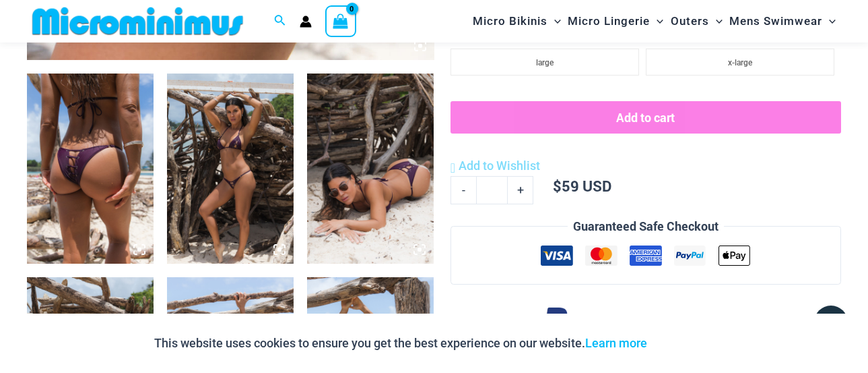  What do you see at coordinates (517, 21) in the screenshot?
I see `a: Micro BikinisMenu ToggleMenu Toggle` at bounding box center [517, 21].